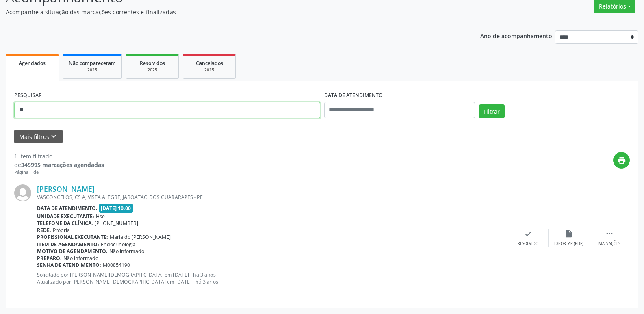 The height and width of the screenshot is (314, 644). Describe the element at coordinates (622, 160) in the screenshot. I see `i: print` at that location.